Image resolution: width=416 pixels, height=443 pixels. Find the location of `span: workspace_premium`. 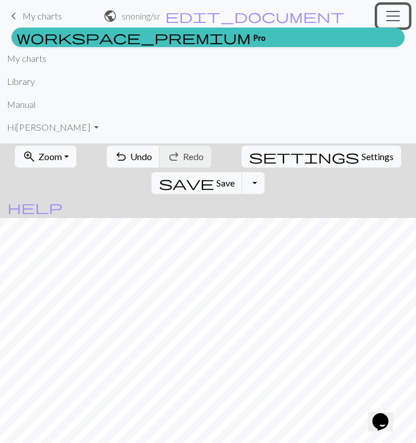

span: workspace_premium is located at coordinates (134, 37).